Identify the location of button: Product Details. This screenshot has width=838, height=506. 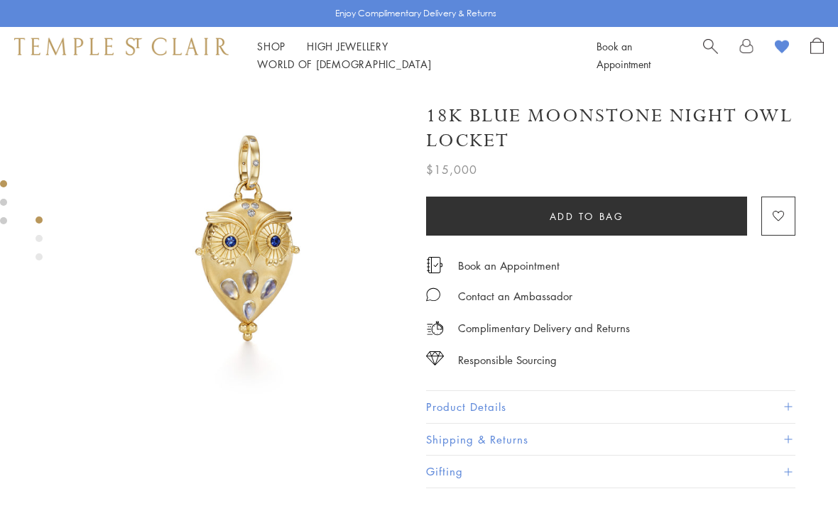
(610, 407).